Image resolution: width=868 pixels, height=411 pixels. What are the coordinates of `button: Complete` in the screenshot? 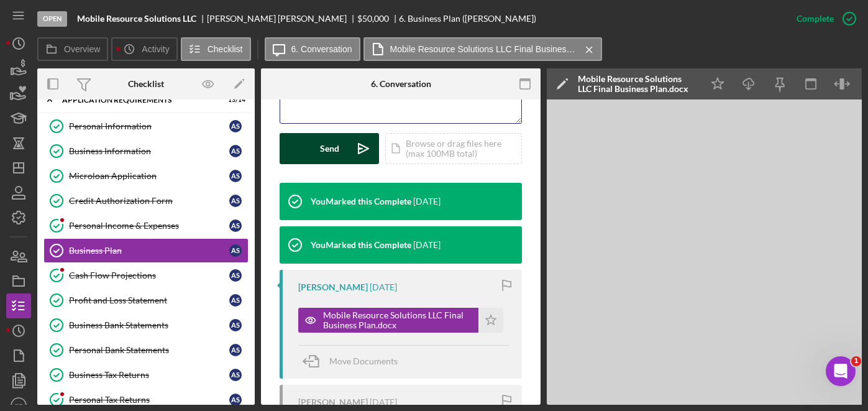 It's located at (822, 19).